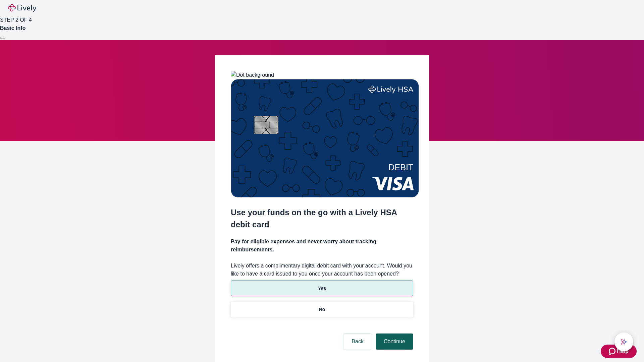 Image resolution: width=644 pixels, height=362 pixels. I want to click on span: Help, so click(623, 351).